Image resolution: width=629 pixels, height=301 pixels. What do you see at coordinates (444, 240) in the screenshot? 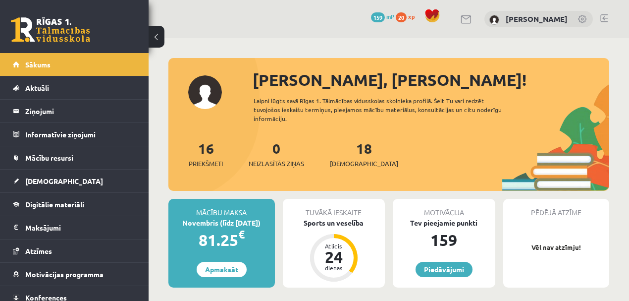
I see `div: 159` at bounding box center [444, 240].